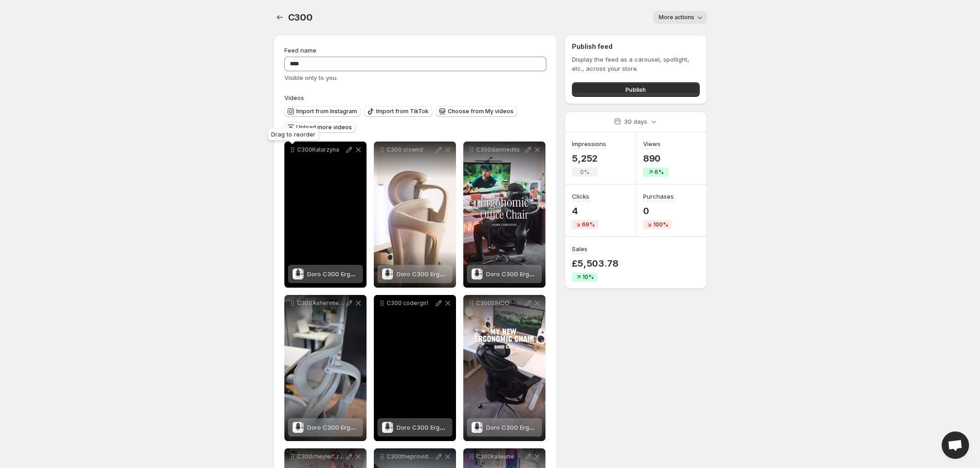  What do you see at coordinates (323, 111) in the screenshot?
I see `button: Import from Instagram` at bounding box center [323, 111].